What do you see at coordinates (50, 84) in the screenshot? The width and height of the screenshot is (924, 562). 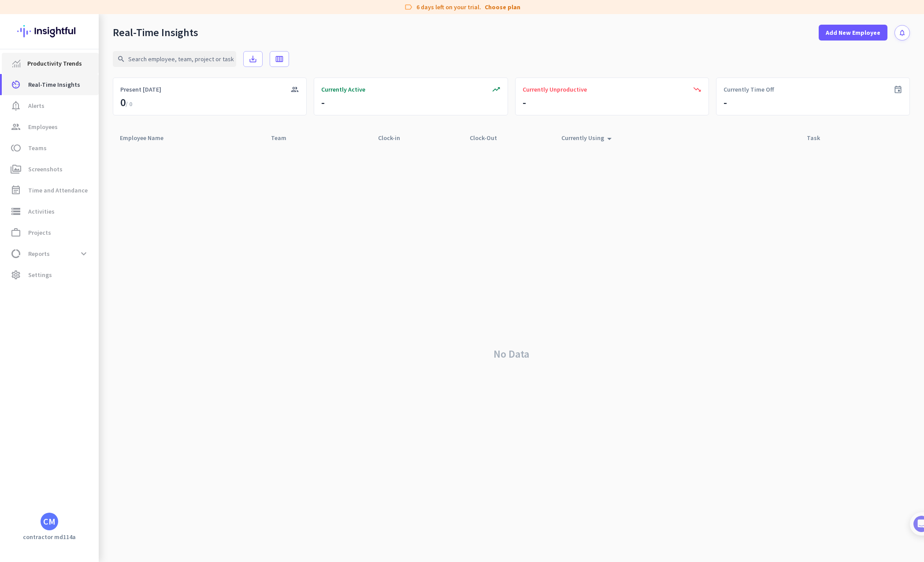 I see `a: av_timerReal-Time Insights` at bounding box center [50, 84].